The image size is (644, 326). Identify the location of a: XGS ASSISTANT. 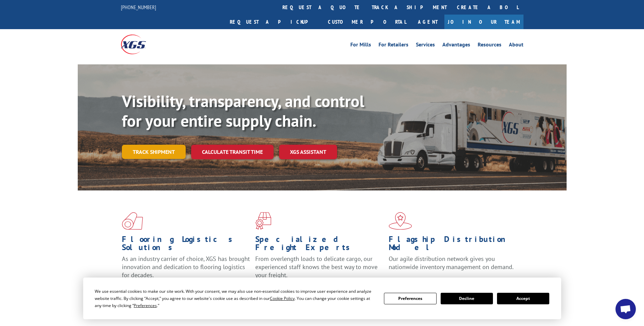
(308, 152).